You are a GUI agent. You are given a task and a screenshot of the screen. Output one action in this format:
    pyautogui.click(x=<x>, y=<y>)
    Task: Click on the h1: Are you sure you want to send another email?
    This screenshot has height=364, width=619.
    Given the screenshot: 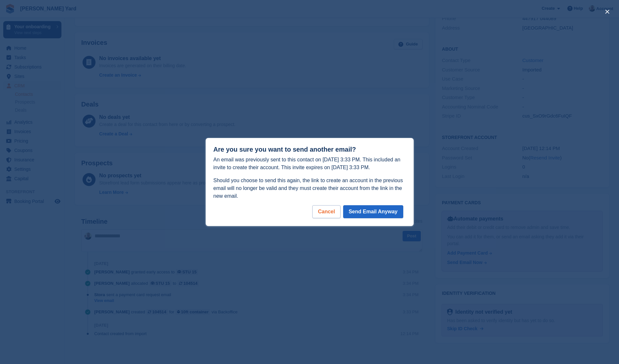 What is the action you would take?
    pyautogui.click(x=310, y=149)
    